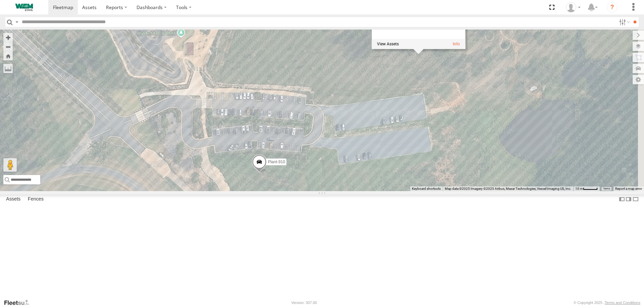  I want to click on a: Terms (opens in new tab), so click(606, 188).